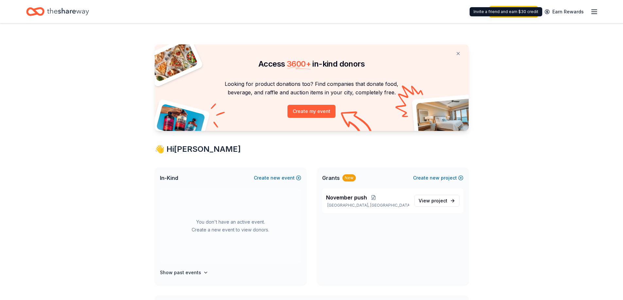 The height and width of the screenshot is (300, 623). What do you see at coordinates (180, 273) in the screenshot?
I see `h4: Show past events` at bounding box center [180, 273].